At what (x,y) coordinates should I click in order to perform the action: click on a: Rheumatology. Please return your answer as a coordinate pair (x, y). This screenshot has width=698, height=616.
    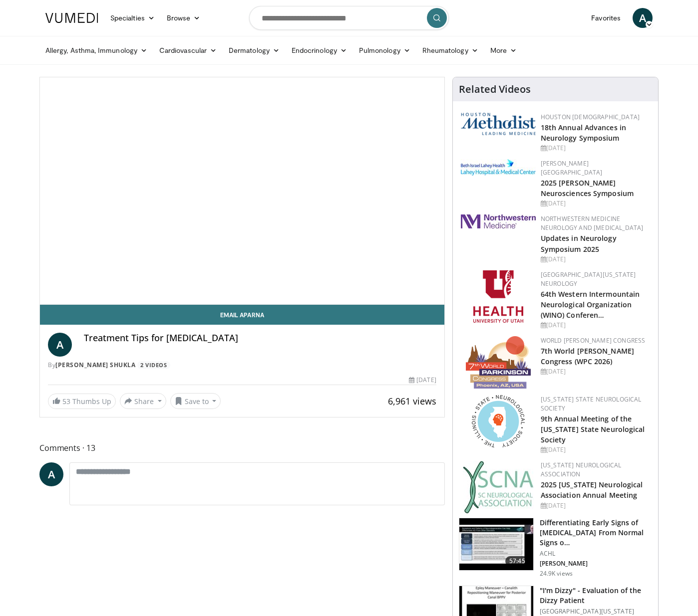
    Looking at the image, I should click on (450, 51).